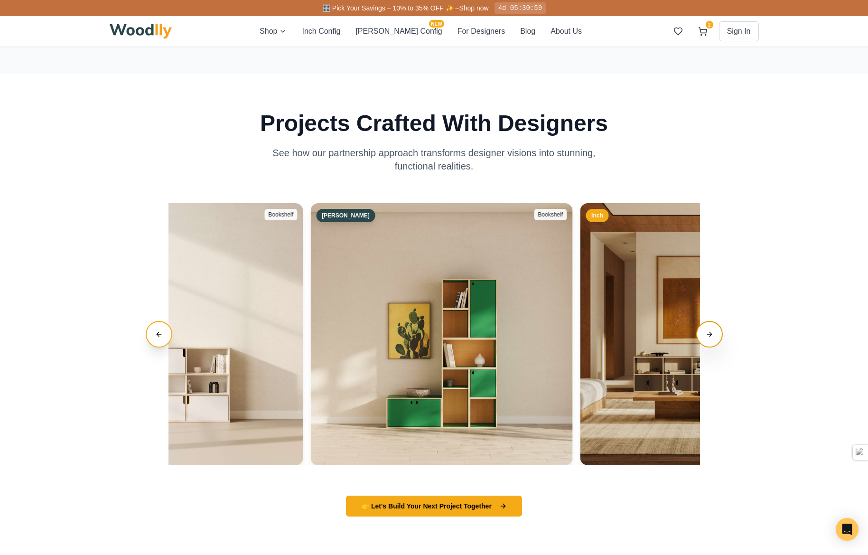  Describe the element at coordinates (739, 31) in the screenshot. I see `button: Sign In` at that location.